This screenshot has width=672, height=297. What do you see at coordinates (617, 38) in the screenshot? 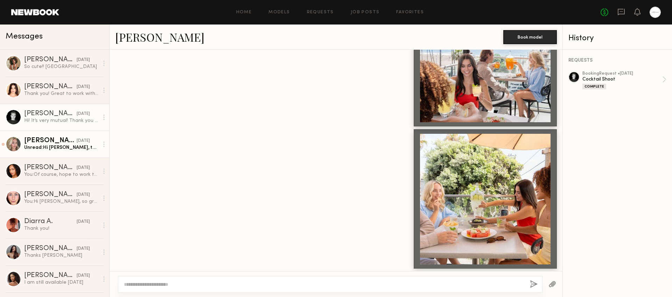
I see `div: History` at bounding box center [617, 38].